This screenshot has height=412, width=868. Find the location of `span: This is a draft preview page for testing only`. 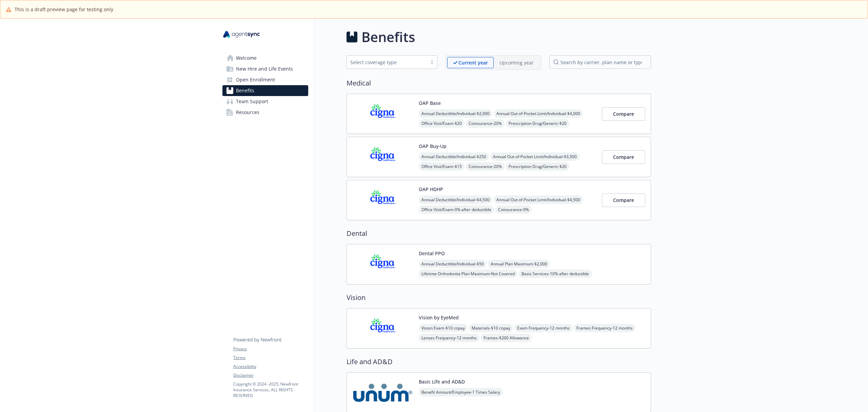

span: This is a draft preview page for testing only is located at coordinates (64, 9).